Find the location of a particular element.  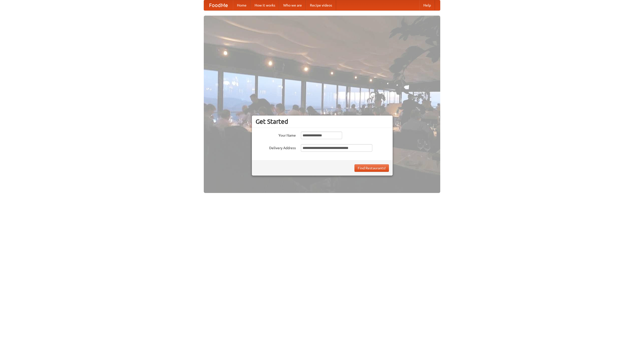

a: Recipe videos is located at coordinates (321, 6).